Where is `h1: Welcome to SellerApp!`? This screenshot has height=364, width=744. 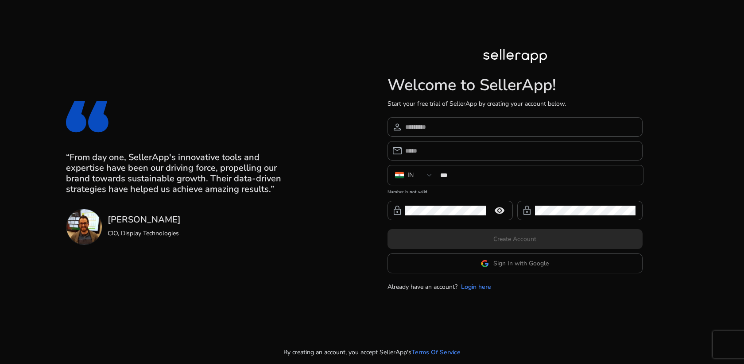 h1: Welcome to SellerApp! is located at coordinates (515, 85).